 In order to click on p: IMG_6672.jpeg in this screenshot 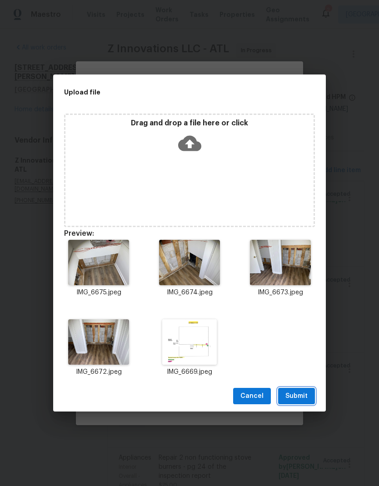, I will do `click(99, 372)`.